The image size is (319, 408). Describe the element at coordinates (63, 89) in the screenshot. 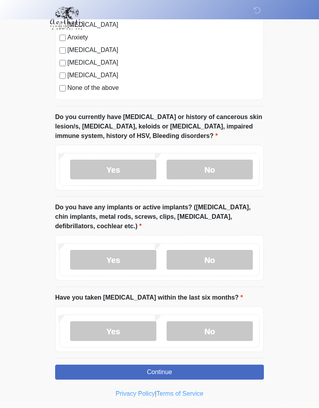

I see `input: None of the above` at that location.